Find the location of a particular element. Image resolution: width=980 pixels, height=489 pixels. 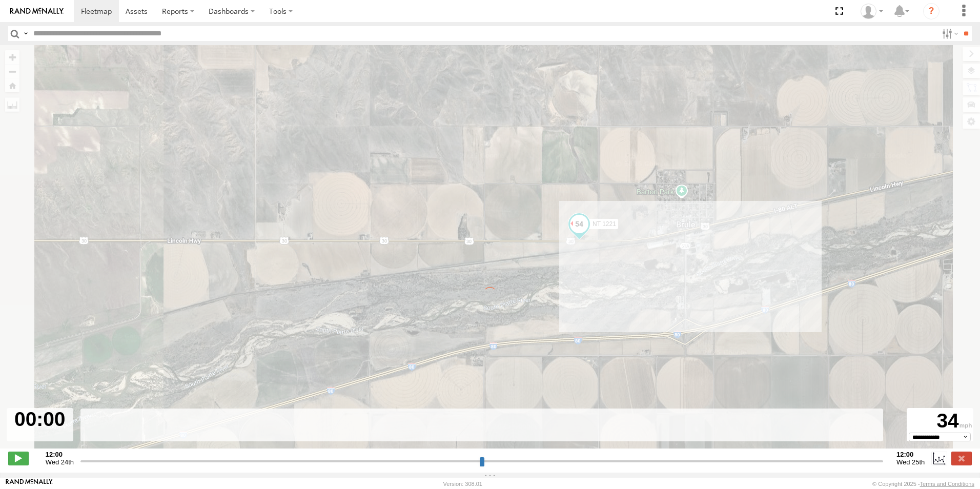

a: Visit our Website is located at coordinates (30, 484).